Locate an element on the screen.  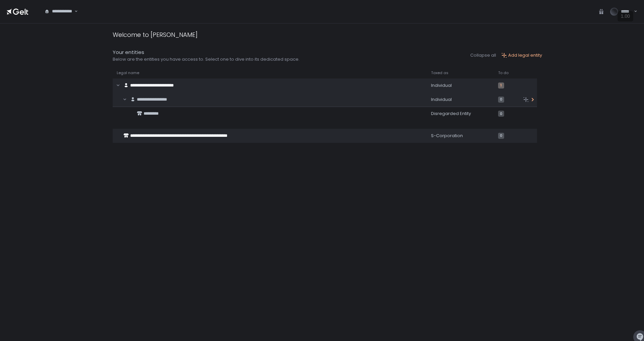
span: To do is located at coordinates (503, 73).